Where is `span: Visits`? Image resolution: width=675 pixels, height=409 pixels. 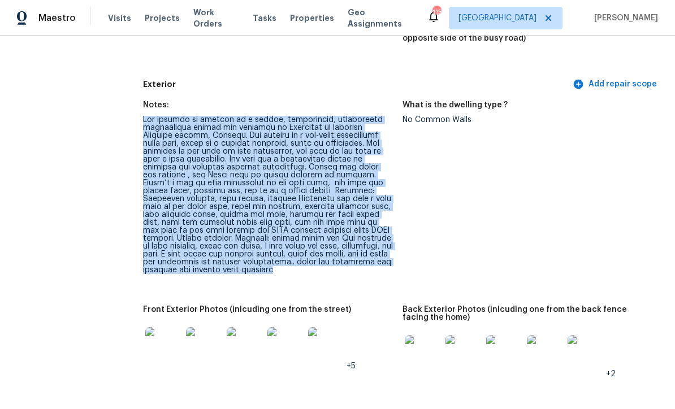
span: Visits is located at coordinates (119, 18).